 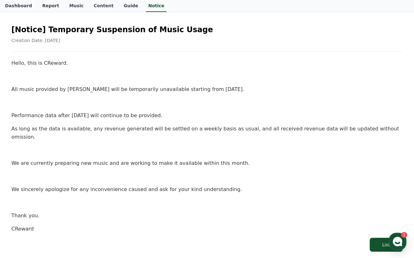 I want to click on p: Hello, this is CReward., so click(x=207, y=63).